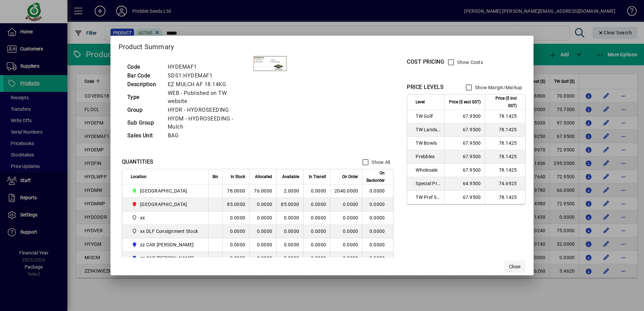 The image size is (644, 311). Describe the element at coordinates (209, 123) in the screenshot. I see `td: HYDM - HYDROSEEDING - Mulch` at that location.